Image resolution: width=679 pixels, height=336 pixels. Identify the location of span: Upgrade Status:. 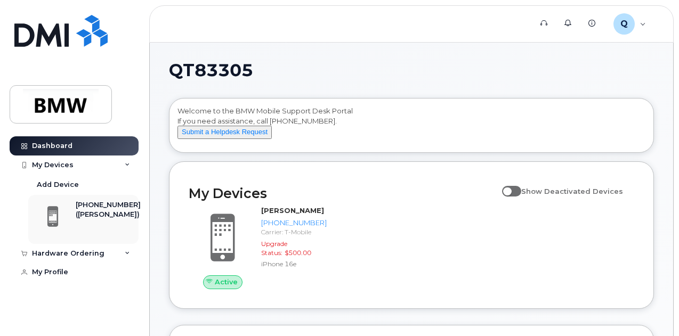
(274, 248).